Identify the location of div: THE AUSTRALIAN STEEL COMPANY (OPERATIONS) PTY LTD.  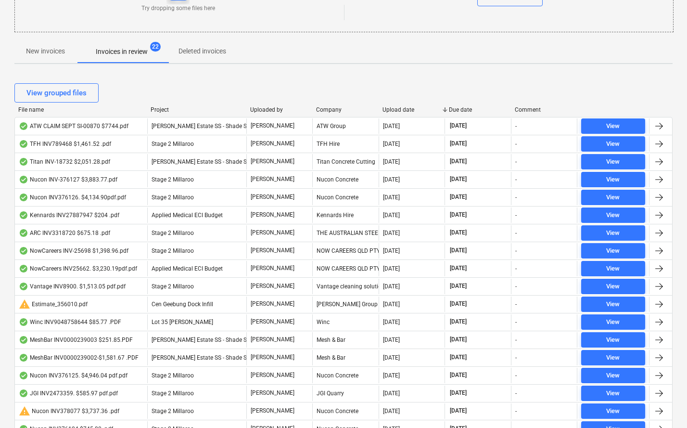
(345, 233).